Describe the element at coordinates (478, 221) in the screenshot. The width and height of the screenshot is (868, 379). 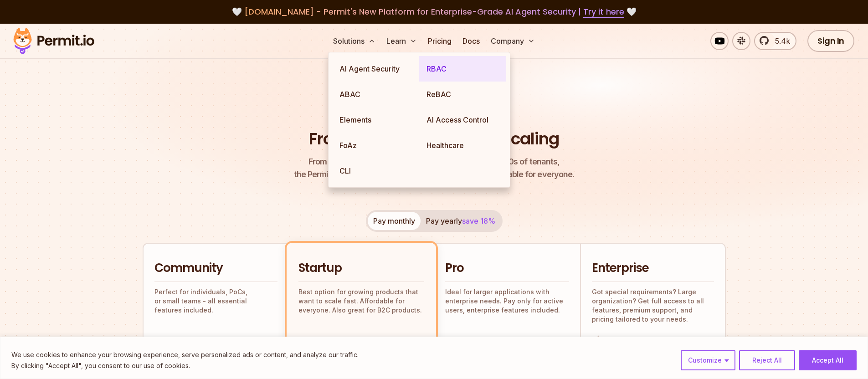
I see `span: save 18%` at that location.